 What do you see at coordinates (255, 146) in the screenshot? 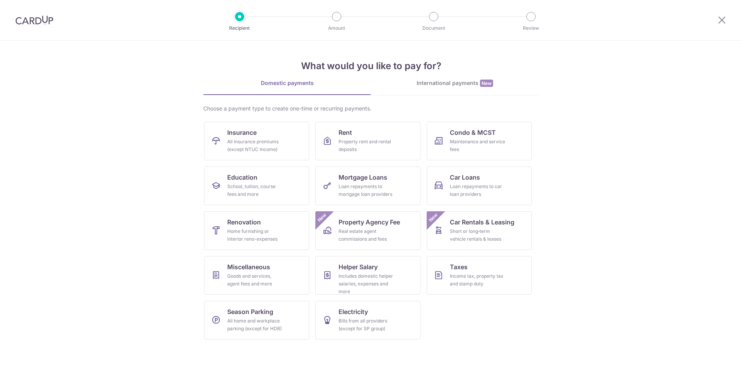
I see `div: All insurance premiums (except NTUC Income)` at bounding box center [255, 146].